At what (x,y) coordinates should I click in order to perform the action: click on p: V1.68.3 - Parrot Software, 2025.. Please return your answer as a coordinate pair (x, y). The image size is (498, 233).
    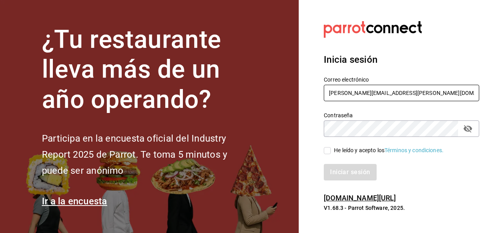
    Looking at the image, I should click on (402, 208).